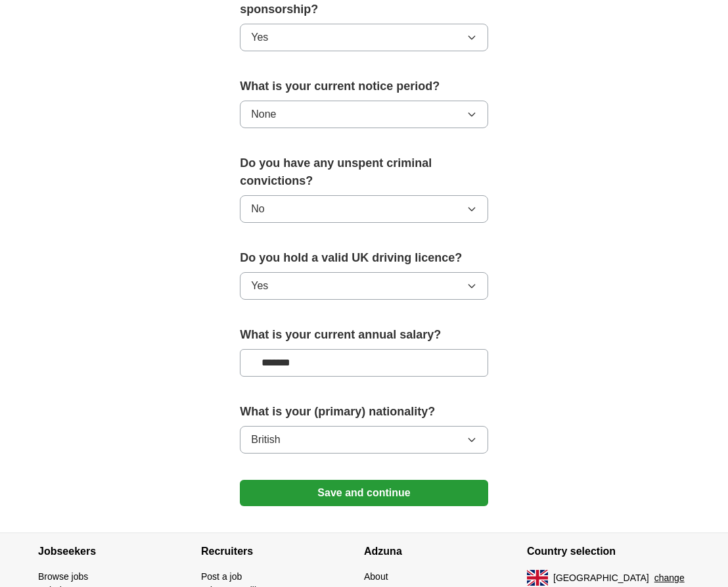 Image resolution: width=728 pixels, height=587 pixels. I want to click on label: What is your (primary) nationality?, so click(364, 411).